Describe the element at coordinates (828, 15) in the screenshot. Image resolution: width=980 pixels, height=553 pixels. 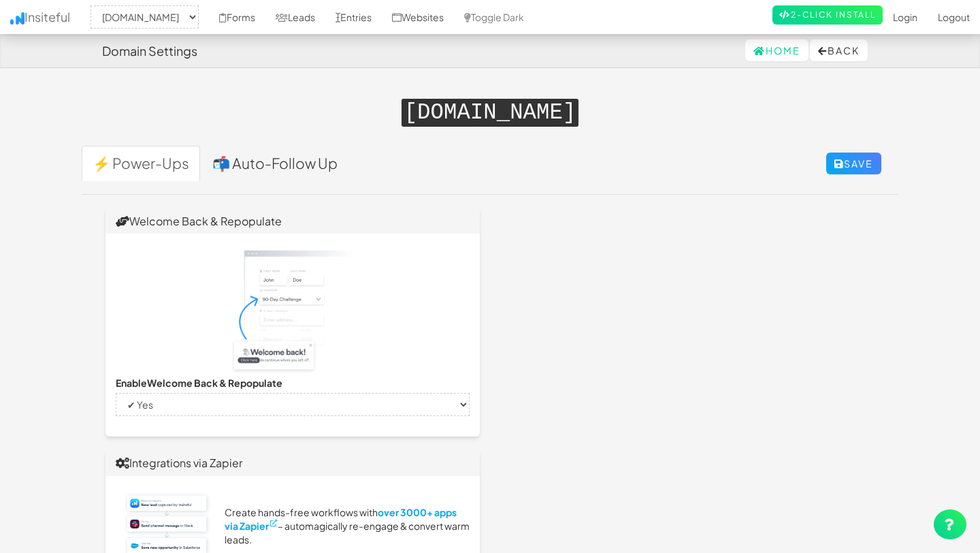
I see `a: 2-Click Install` at that location.